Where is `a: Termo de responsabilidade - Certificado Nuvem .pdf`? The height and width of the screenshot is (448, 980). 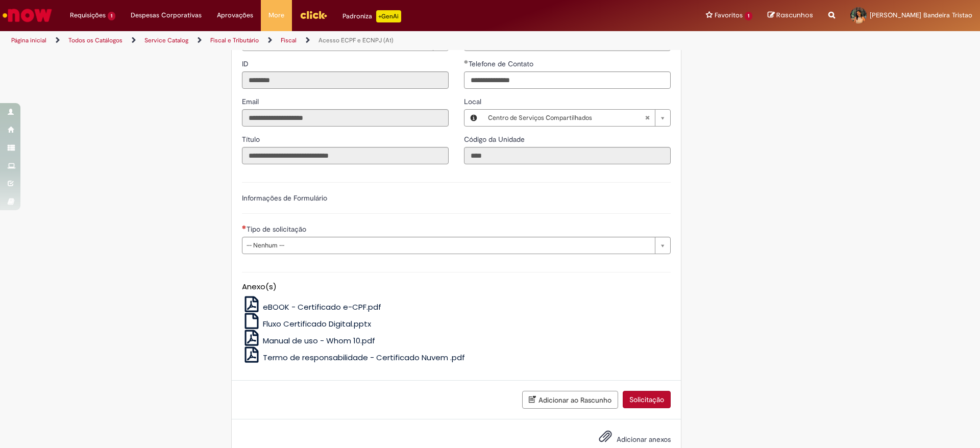
a: Termo de responsabilidade - Certificado Nuvem .pdf is located at coordinates (354, 357).